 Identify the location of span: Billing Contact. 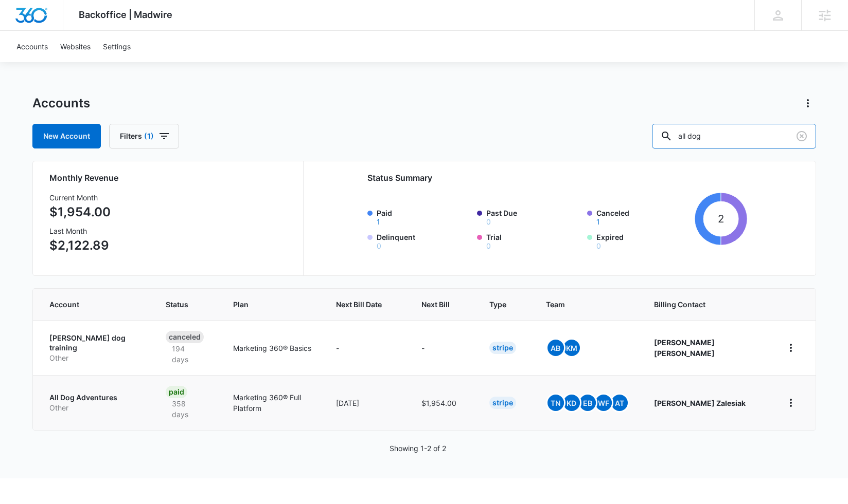
(706, 304).